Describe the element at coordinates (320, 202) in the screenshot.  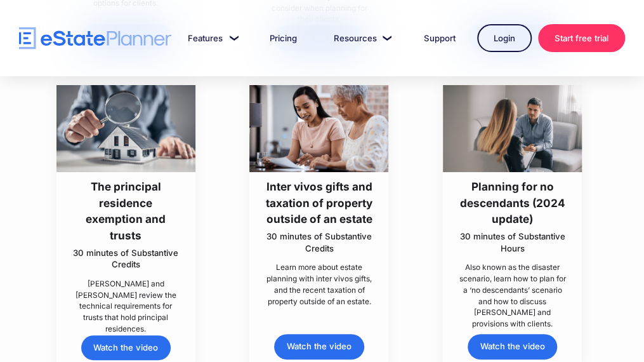
I see `h3: Inter vivos gifts and taxation of property outside of an estate` at that location.